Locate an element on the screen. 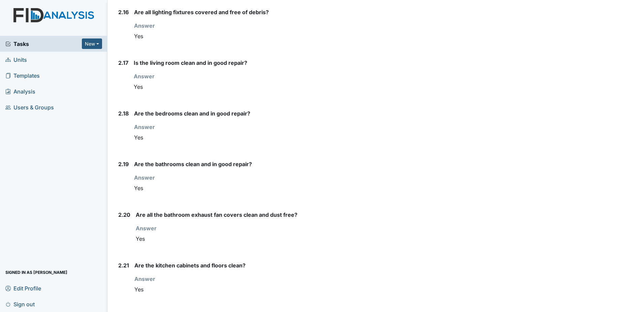 Image resolution: width=644 pixels, height=312 pixels. label: Are all lighting fixtures covered and free of debris? is located at coordinates (202, 12).